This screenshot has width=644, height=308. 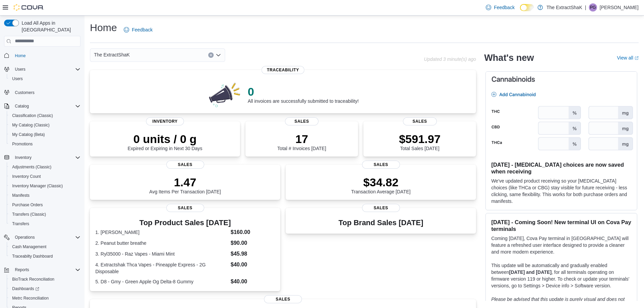 I want to click on button: Purchase Orders, so click(x=45, y=205).